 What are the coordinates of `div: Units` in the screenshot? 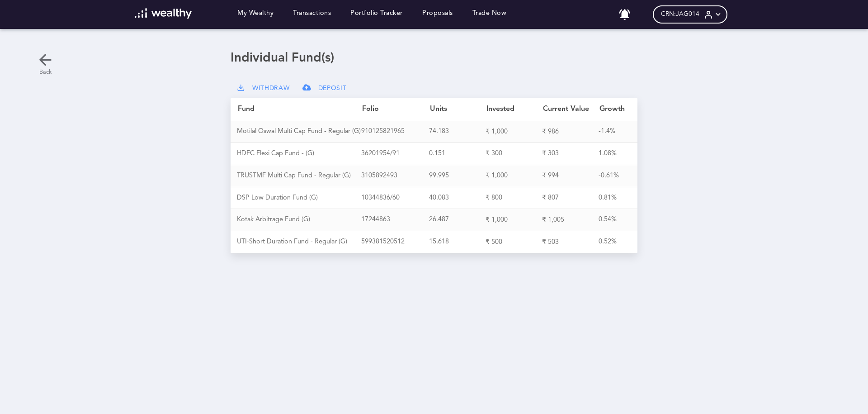 It's located at (458, 109).